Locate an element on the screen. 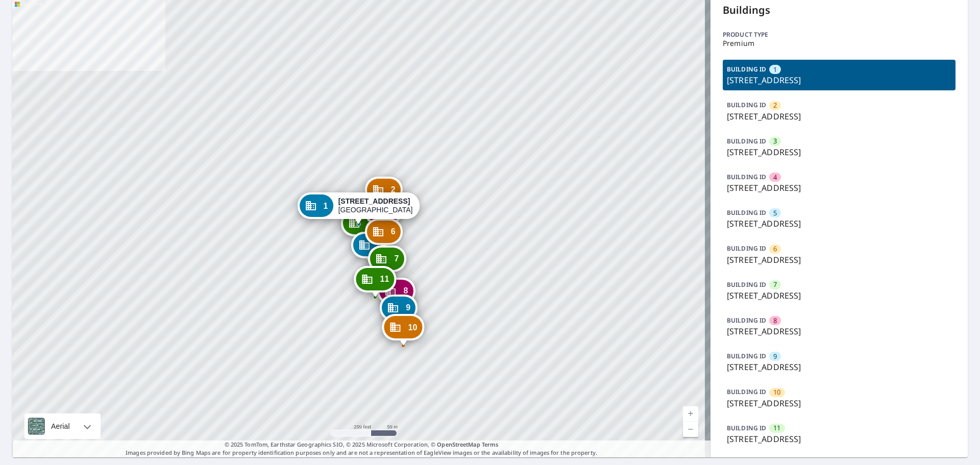  span: 4 is located at coordinates (774, 177).